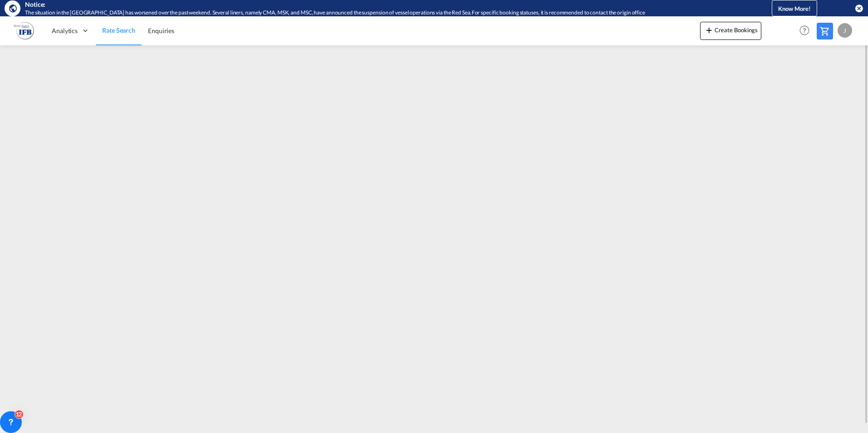 Image resolution: width=868 pixels, height=433 pixels. What do you see at coordinates (731, 31) in the screenshot?
I see `button: icon-plus 400-fgCreate Bookings` at bounding box center [731, 31].